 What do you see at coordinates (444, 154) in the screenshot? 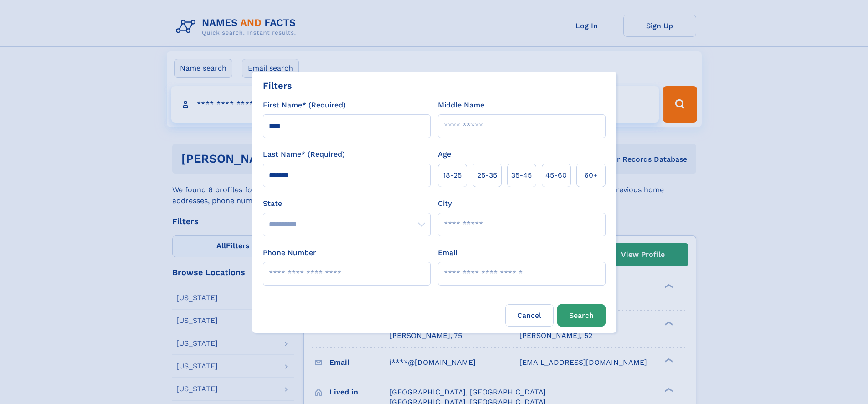
I see `label: Age` at bounding box center [444, 154].